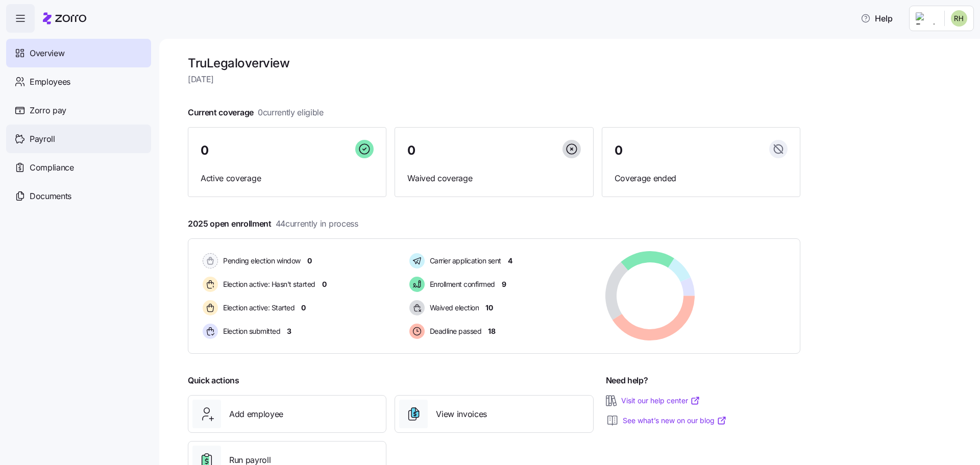  What do you see at coordinates (51, 196) in the screenshot?
I see `span: Documents` at bounding box center [51, 196].